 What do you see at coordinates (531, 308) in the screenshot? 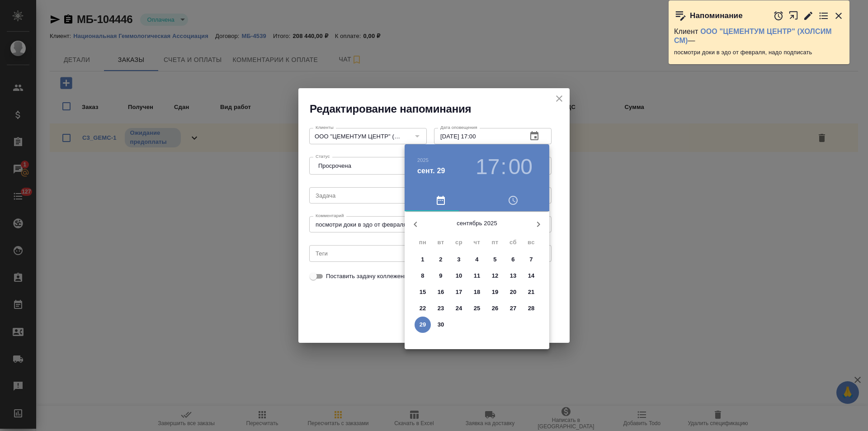
I see `p: 28` at bounding box center [531, 308].